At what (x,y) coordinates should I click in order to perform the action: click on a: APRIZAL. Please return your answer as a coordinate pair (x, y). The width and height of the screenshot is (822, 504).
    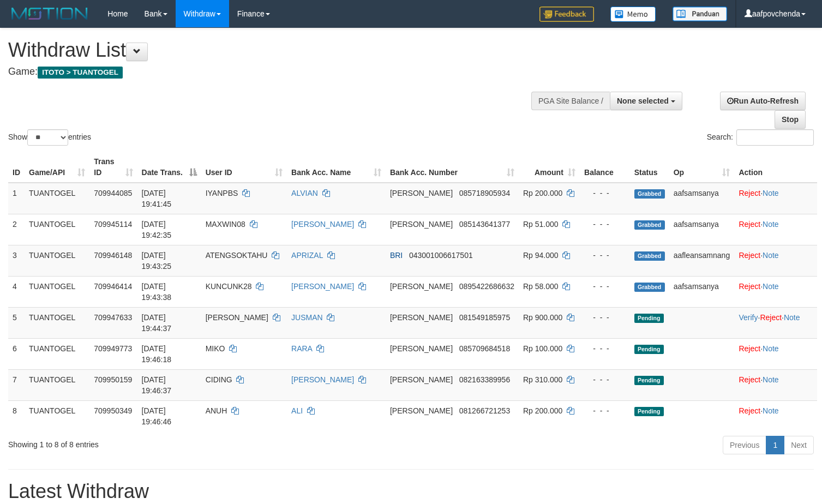
    Looking at the image, I should click on (307, 255).